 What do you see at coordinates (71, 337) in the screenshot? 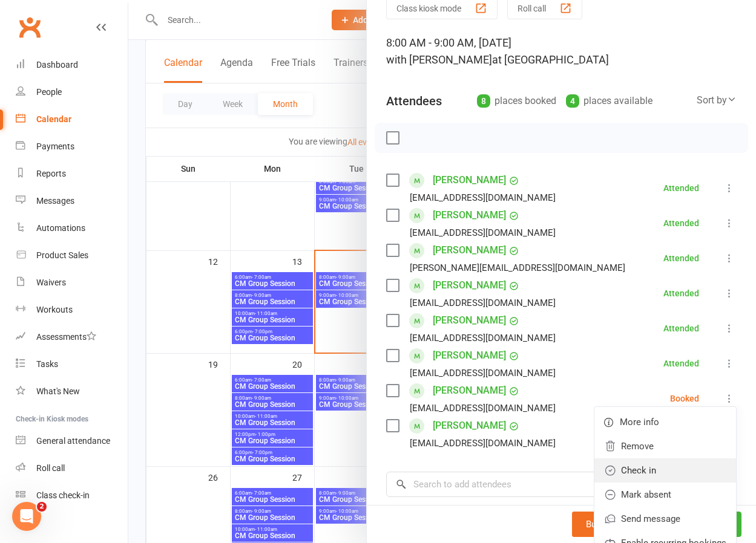
I see `a: Assessments` at bounding box center [71, 337].